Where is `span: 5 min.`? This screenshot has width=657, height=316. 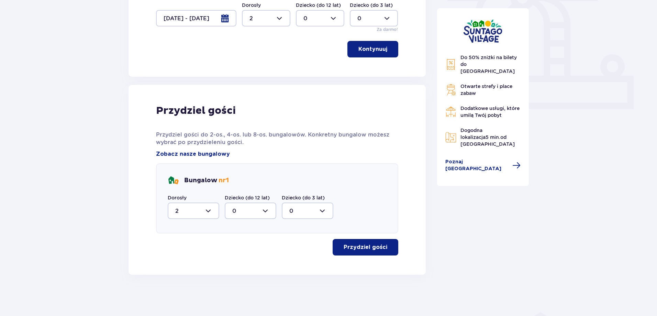 span: 5 min. is located at coordinates (492, 137).